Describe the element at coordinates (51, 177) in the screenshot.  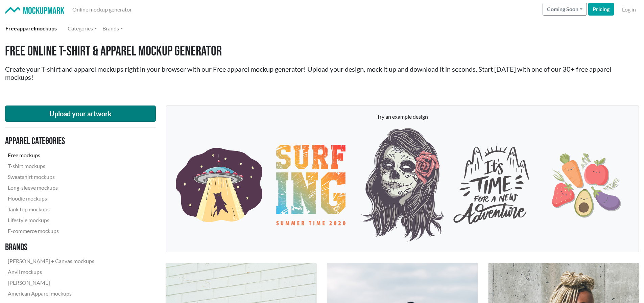
I see `a: Sweatshirt mockups` at that location.